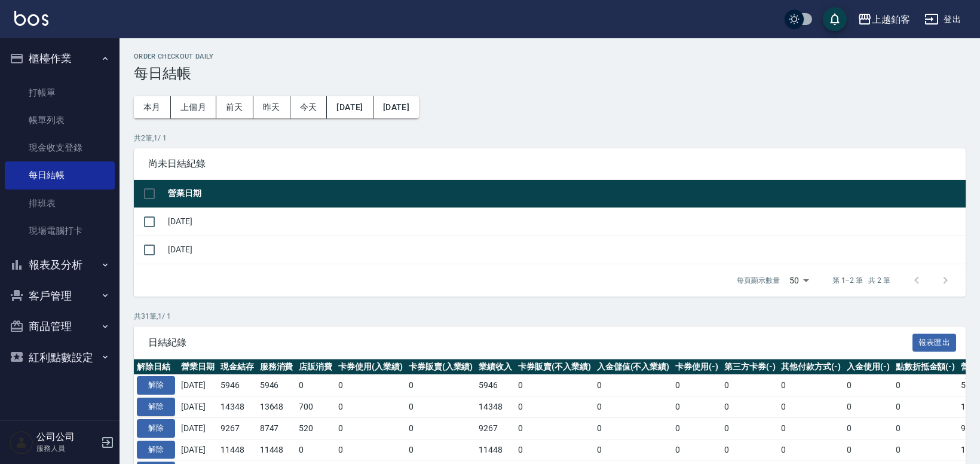 The height and width of the screenshot is (464, 980). Describe the element at coordinates (21, 443) in the screenshot. I see `img: Person` at that location.